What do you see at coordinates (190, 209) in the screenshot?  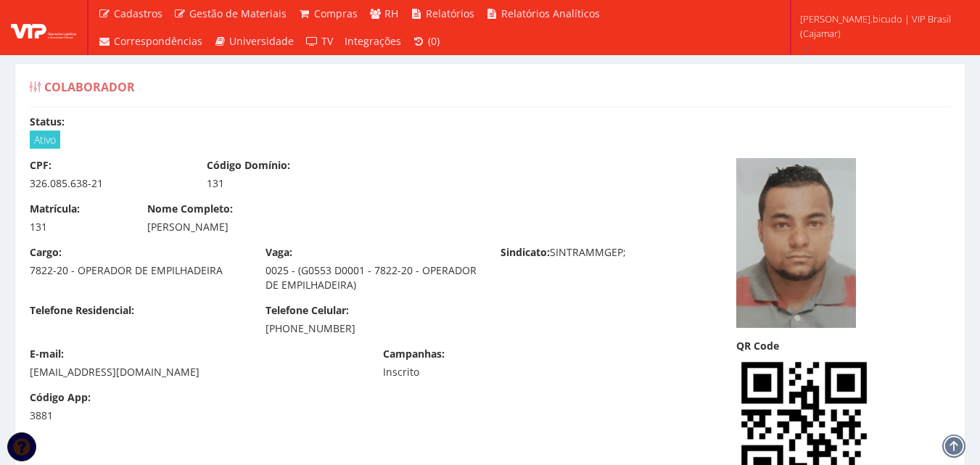 I see `label: Nome Completo:` at bounding box center [190, 209].